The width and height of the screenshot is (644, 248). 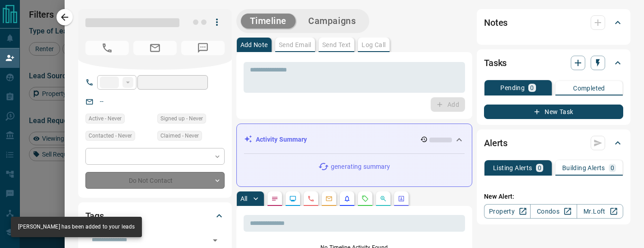 I want to click on p: Building Alerts, so click(x=584, y=168).